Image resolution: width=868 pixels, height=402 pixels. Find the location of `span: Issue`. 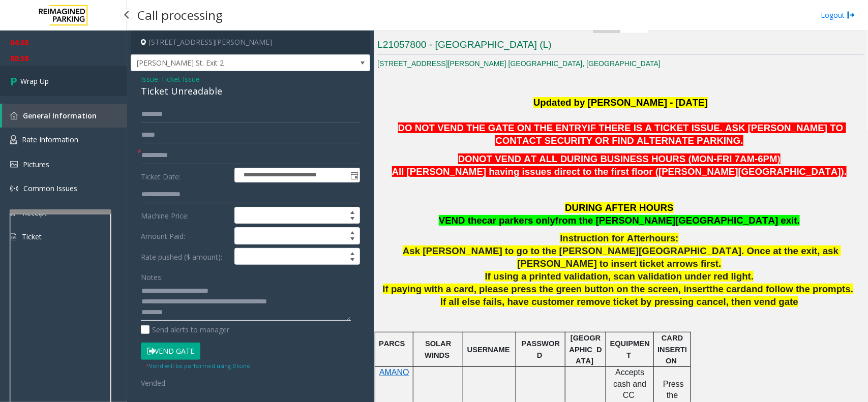

span: Issue is located at coordinates (149, 79).